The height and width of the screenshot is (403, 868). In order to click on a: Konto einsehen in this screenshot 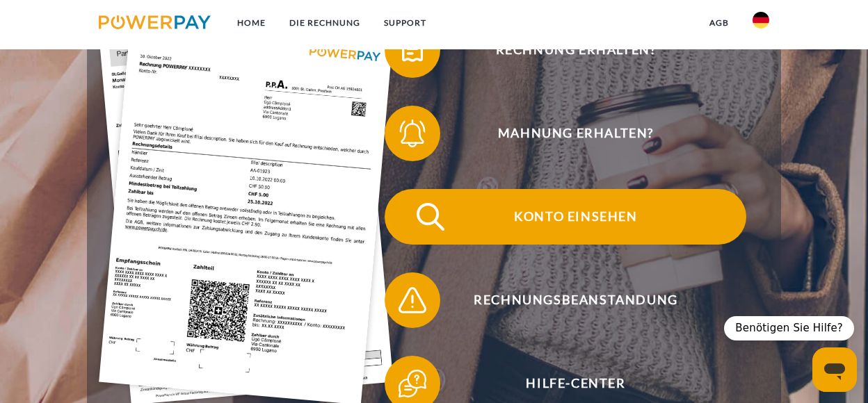, I will do `click(565, 216)`.